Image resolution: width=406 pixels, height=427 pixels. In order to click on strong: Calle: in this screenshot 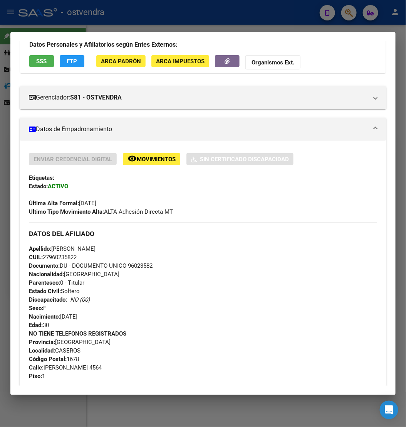, I will do `click(36, 367)`.